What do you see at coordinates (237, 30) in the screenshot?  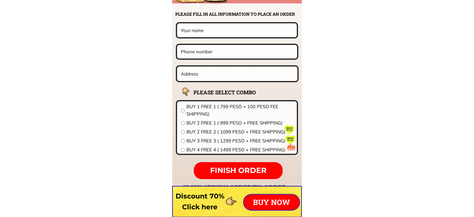 I see `input: Your name` at bounding box center [237, 30].